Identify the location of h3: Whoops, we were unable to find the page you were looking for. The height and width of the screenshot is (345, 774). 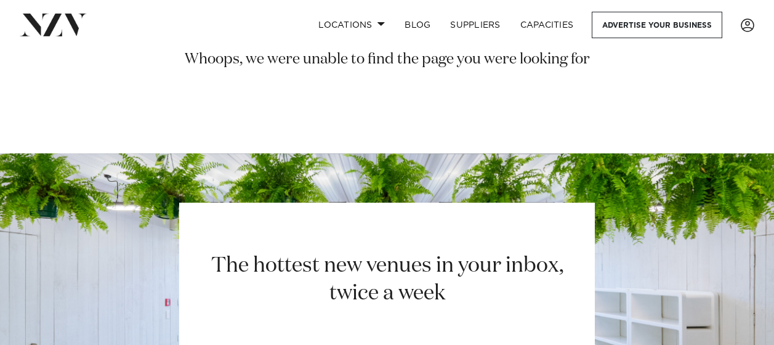
(387, 60).